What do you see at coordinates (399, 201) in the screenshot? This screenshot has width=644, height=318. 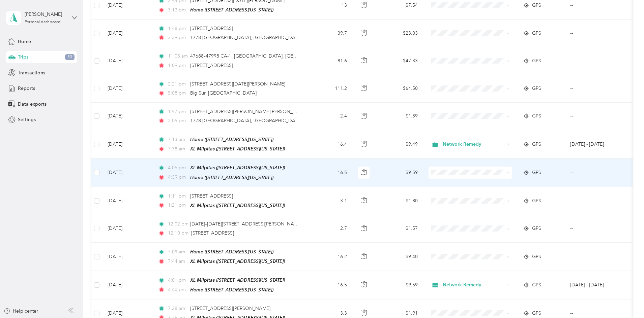 I see `td: $1.80` at bounding box center [399, 201].